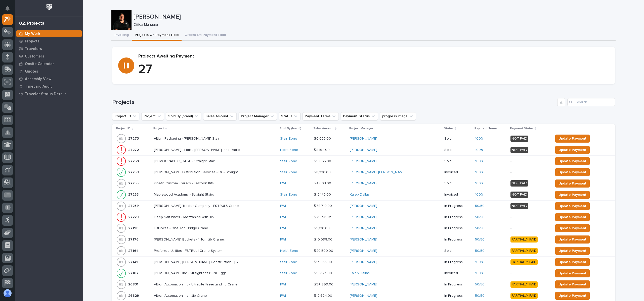 The width and height of the screenshot is (644, 301). Describe the element at coordinates (184, 194) in the screenshot. I see `p: Maplewood Academy - Straight Stairs` at that location.